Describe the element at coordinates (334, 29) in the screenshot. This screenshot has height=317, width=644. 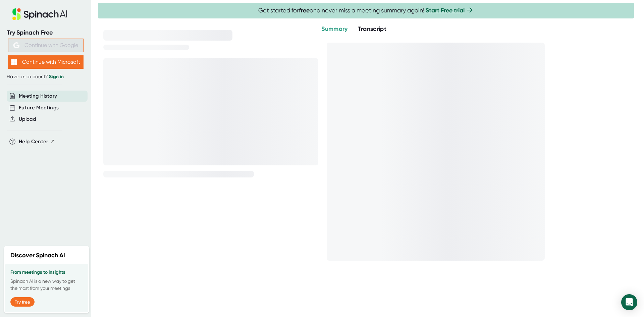
I see `button: Summary` at that location.